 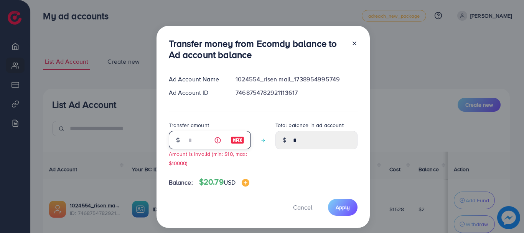 I want to click on span: Cancel, so click(x=303, y=207).